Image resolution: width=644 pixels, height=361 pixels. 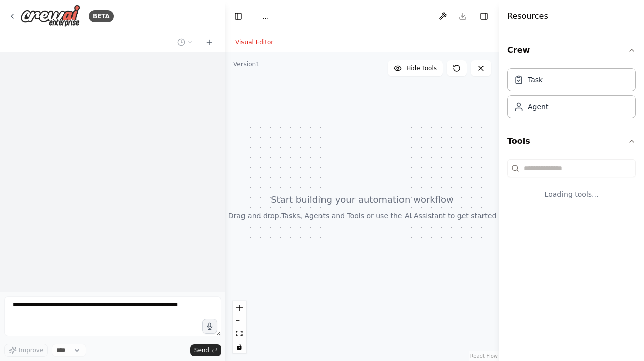 What do you see at coordinates (421, 69) in the screenshot?
I see `span: Hide Tools` at bounding box center [421, 69].